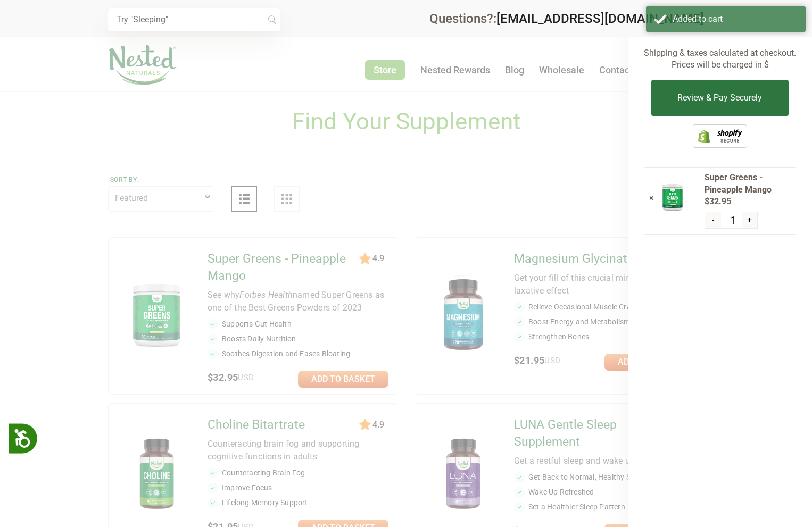 This screenshot has width=812, height=527. I want to click on span: Super Greens - Pineapple Mango, so click(750, 183).